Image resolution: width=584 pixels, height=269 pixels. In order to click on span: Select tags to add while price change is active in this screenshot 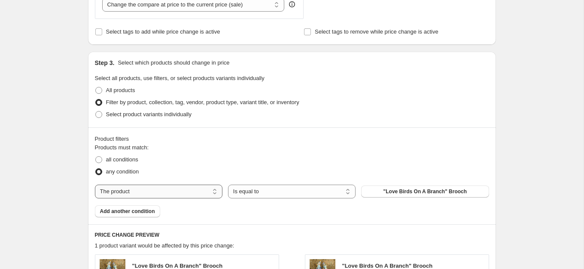, I will do `click(163, 31)`.